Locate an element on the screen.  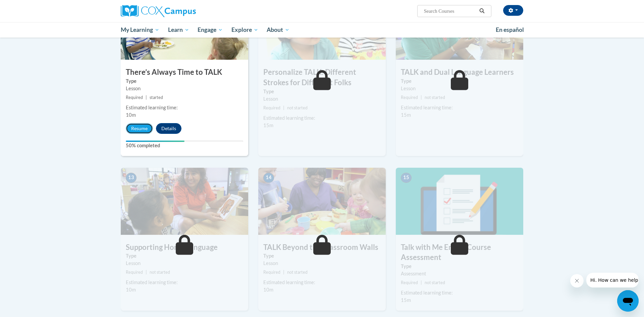
span: Hi. How can we help? is located at coordinates (29, 7).